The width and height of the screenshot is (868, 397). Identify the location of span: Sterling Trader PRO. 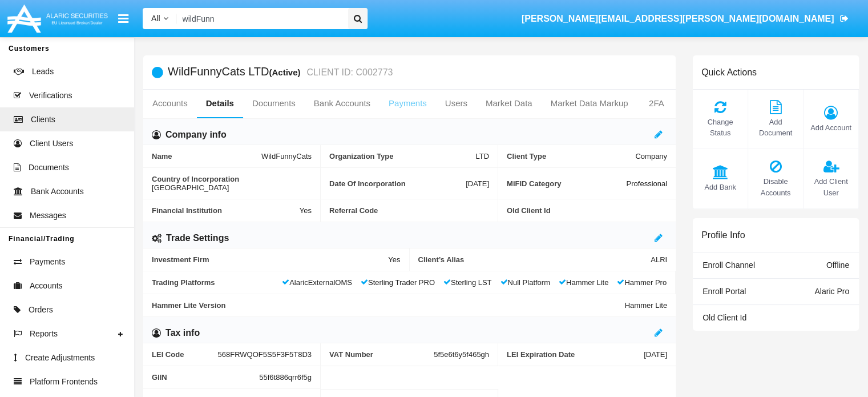
(398, 282).